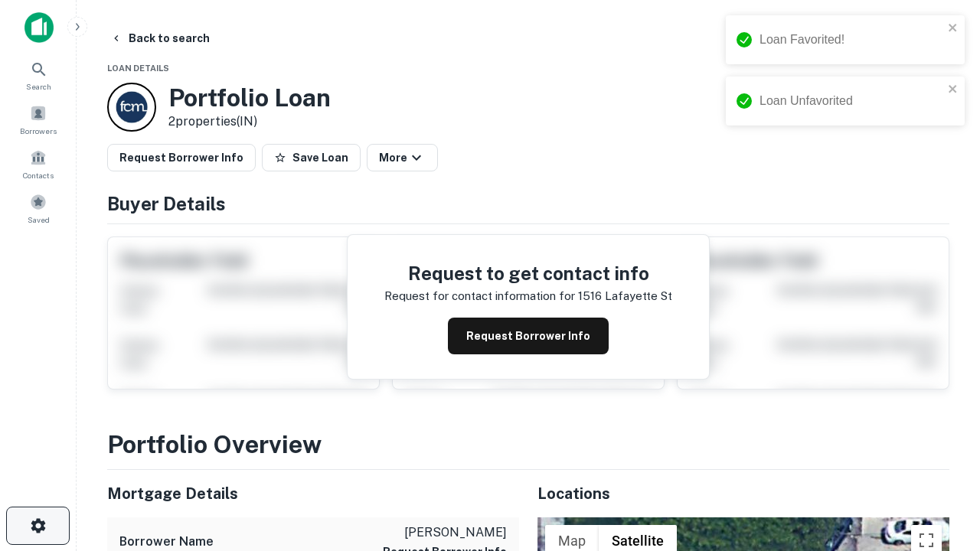 The image size is (980, 551). Describe the element at coordinates (38, 86) in the screenshot. I see `span: Search` at that location.